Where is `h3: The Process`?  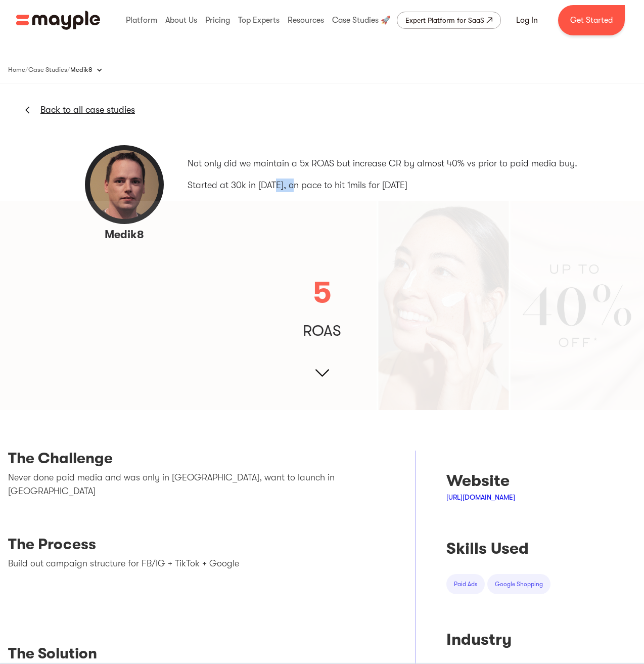 h3: The Process is located at coordinates (196, 547).